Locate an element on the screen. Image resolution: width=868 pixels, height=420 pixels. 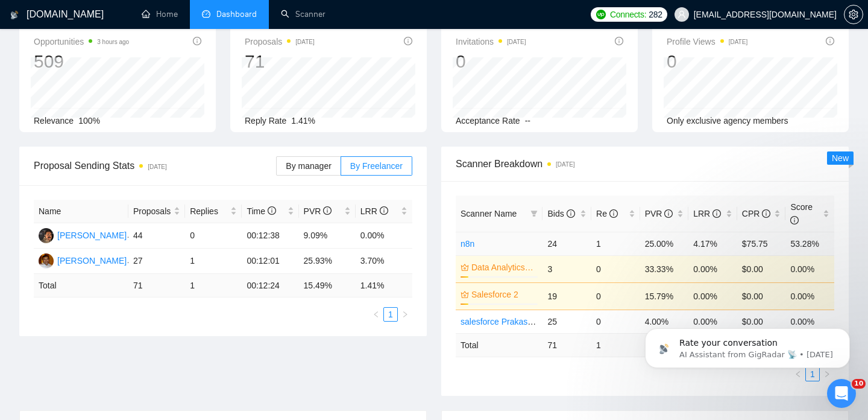
span: 1.41% is located at coordinates (303, 121).